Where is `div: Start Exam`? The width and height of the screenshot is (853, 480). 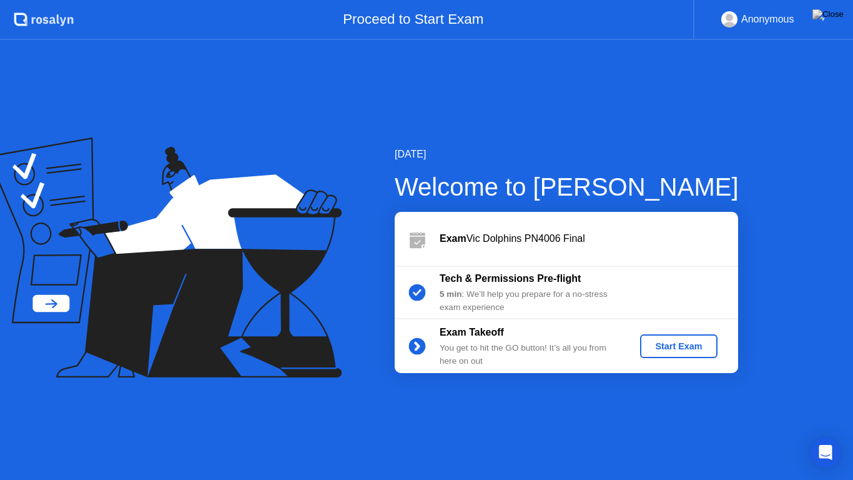 div: Start Exam is located at coordinates (678, 346).